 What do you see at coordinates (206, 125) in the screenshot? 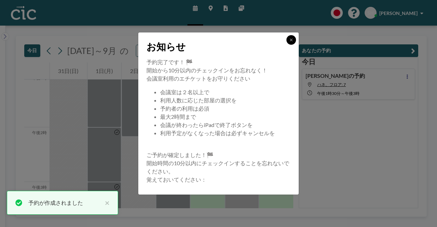
I see `font: 会議が終わったらiPadで終了ボタンを` at bounding box center [206, 125].